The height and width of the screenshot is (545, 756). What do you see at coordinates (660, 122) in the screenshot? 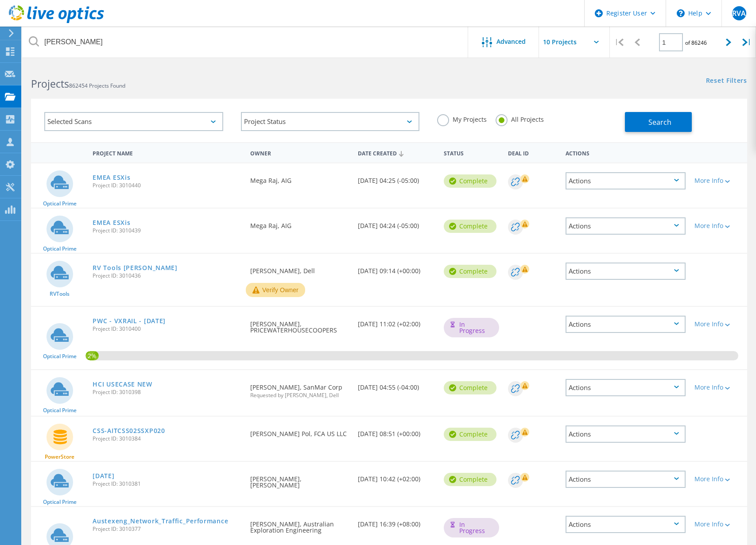
I see `span: Search` at bounding box center [660, 122].